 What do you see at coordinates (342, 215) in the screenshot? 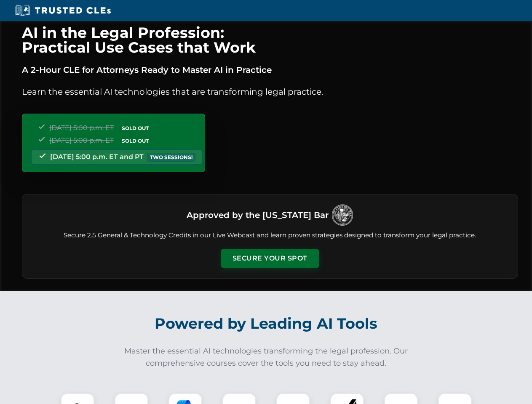
I see `img: Logo` at bounding box center [342, 215].